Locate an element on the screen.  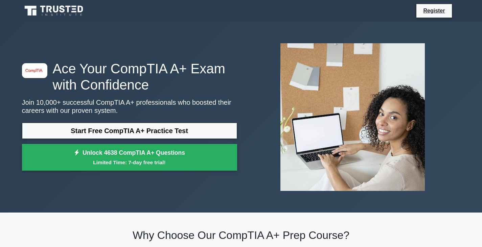
h2: Why Choose Our CompTIA A+ Prep Course? is located at coordinates (241, 236).